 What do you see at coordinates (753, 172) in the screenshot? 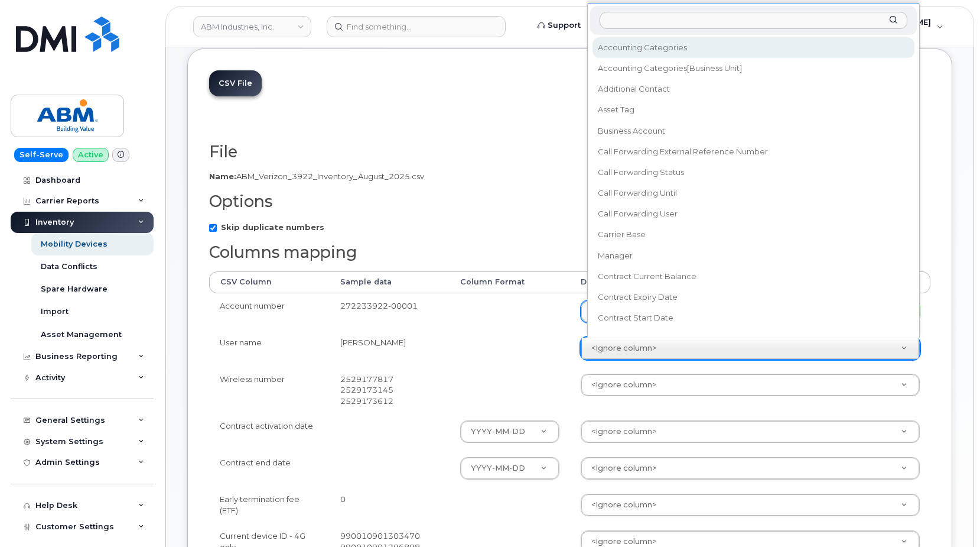
I see `div: Call Forwarding Status` at bounding box center [753, 172].